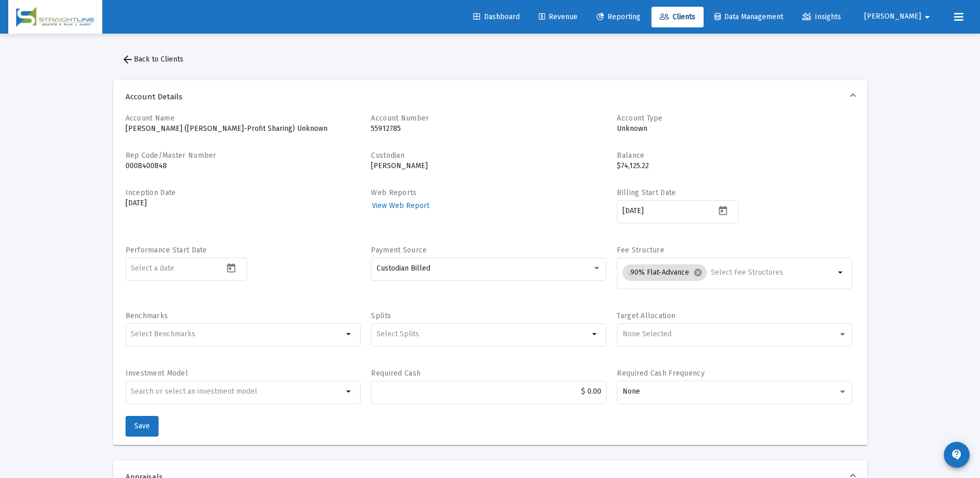 This screenshot has width=980, height=478. What do you see at coordinates (639, 118) in the screenshot?
I see `label: Account Type` at bounding box center [639, 118].